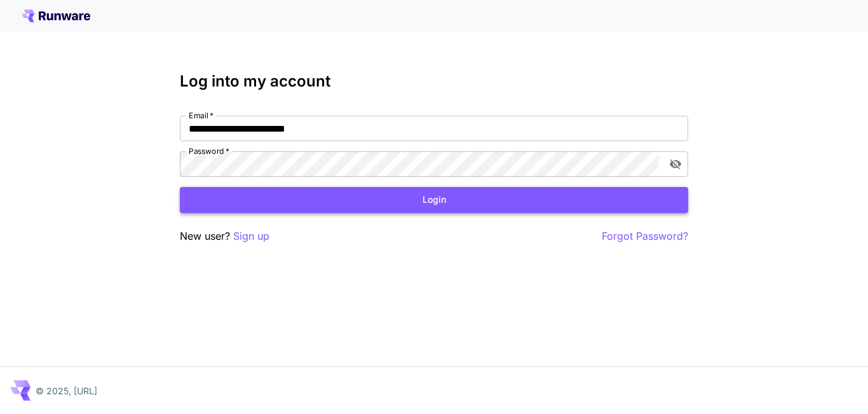 This screenshot has width=868, height=414. Describe the element at coordinates (645, 236) in the screenshot. I see `button: Forgot Password?` at that location.